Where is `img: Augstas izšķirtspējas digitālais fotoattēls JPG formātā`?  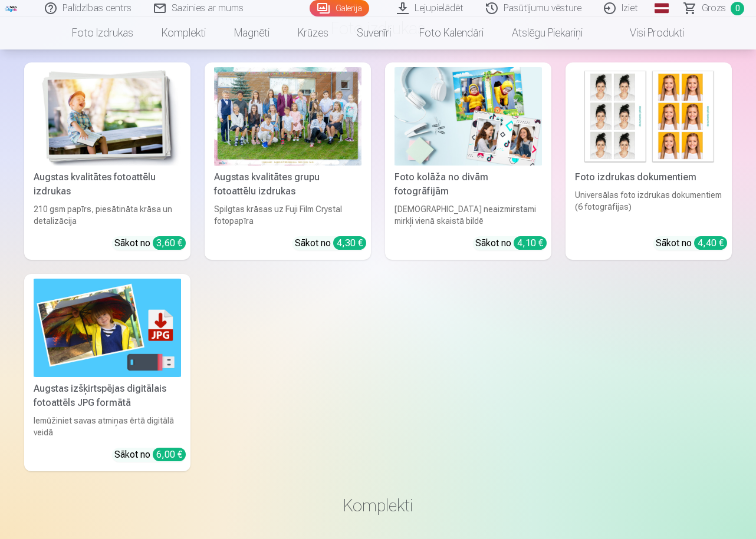
img: Augstas izšķirtspējas digitālais fotoattēls JPG formātā is located at coordinates (108, 328).